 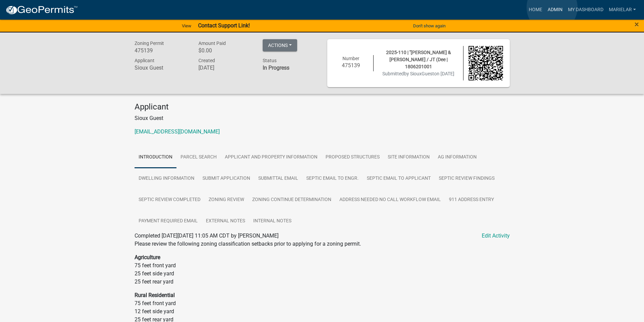 I want to click on strong: Rural Residential, so click(x=154, y=295).